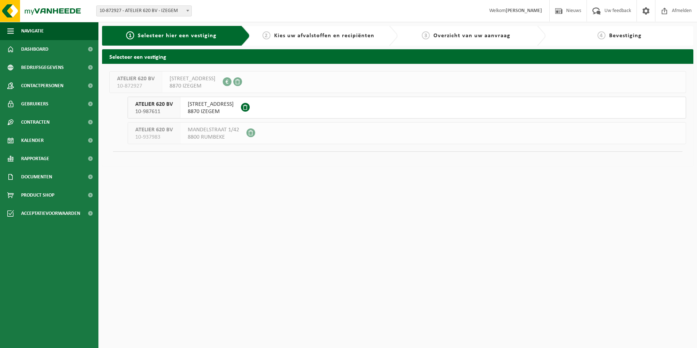 This screenshot has width=697, height=348. Describe the element at coordinates (32, 31) in the screenshot. I see `span: Navigatie` at that location.